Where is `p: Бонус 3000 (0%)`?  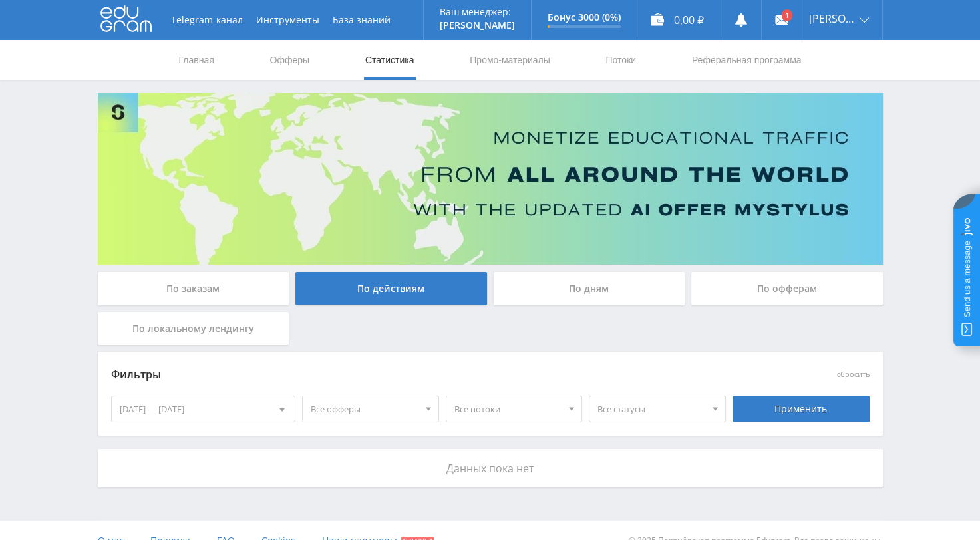 p: Бонус 3000 (0%) is located at coordinates (584, 18).